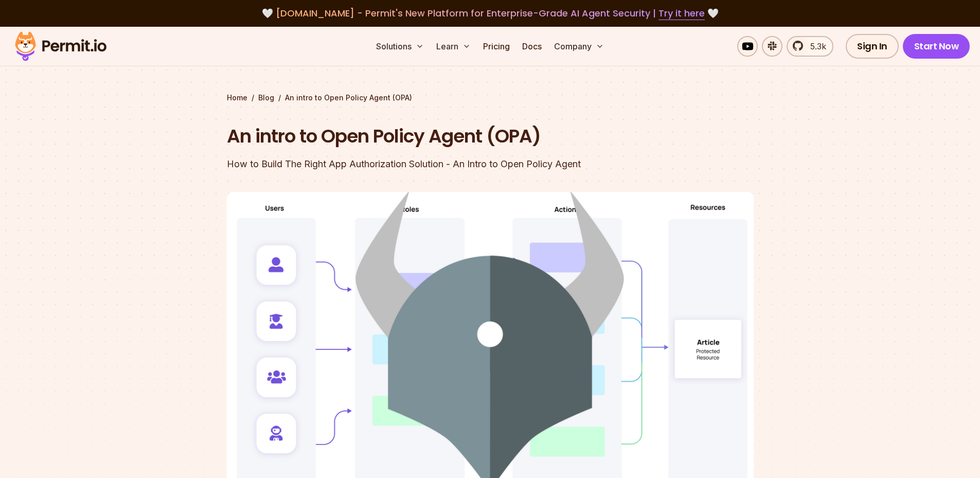 This screenshot has height=478, width=980. What do you see at coordinates (424, 164) in the screenshot?
I see `div: How to Build The Right App Authorization Solution - An Intro to Open Policy Agent` at bounding box center [424, 164].